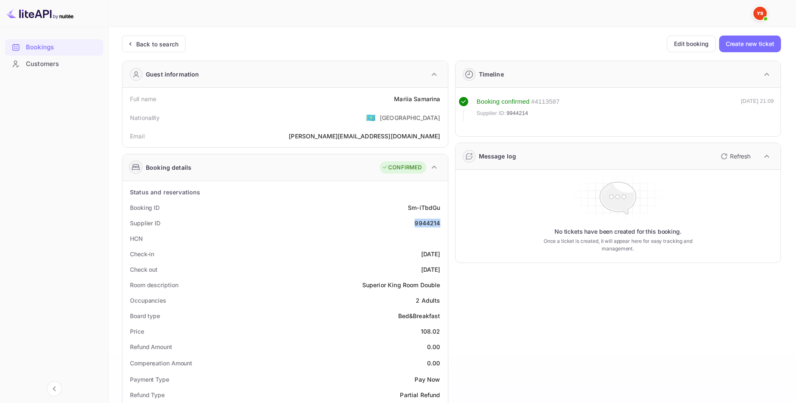  Describe the element at coordinates (417, 99) in the screenshot. I see `div: Mariia Samarina` at that location.